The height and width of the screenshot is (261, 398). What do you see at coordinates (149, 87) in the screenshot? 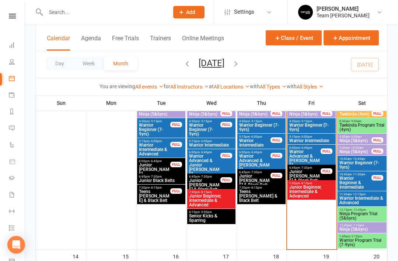
I see `a: All events` at bounding box center [149, 87].